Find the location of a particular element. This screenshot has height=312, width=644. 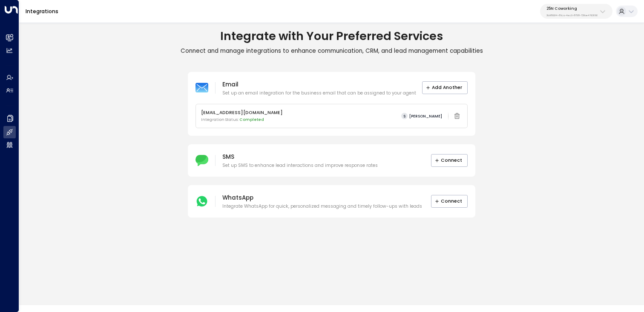

span: Completed is located at coordinates (252, 120).